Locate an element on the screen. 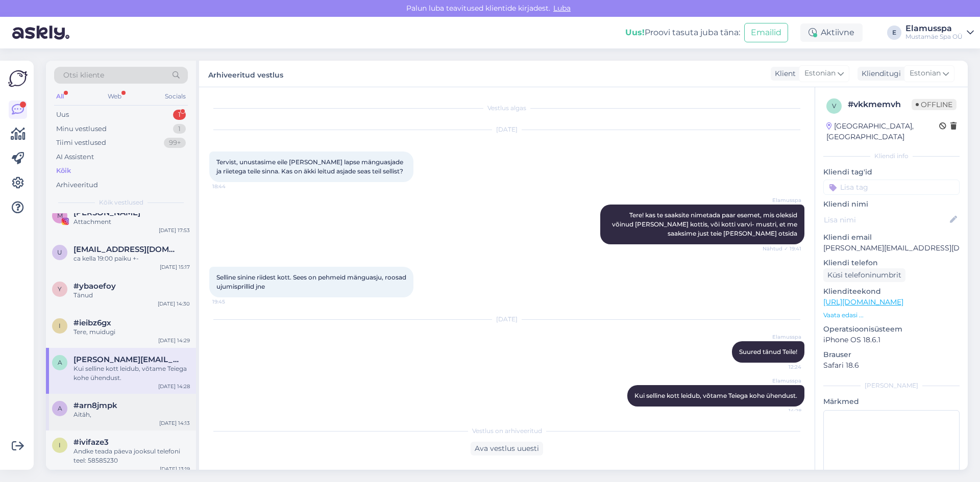 The height and width of the screenshot is (482, 980). div: All is located at coordinates (60, 96).